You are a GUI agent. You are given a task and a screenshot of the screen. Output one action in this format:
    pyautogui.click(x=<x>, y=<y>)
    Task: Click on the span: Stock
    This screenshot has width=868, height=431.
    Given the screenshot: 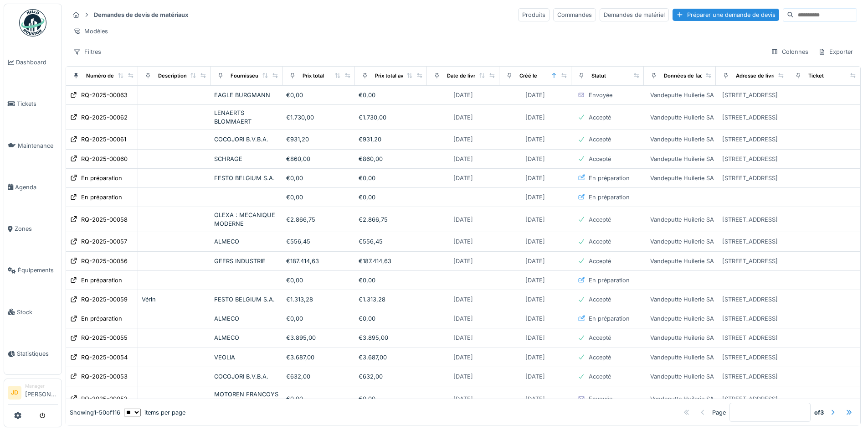 What is the action you would take?
    pyautogui.click(x=37, y=312)
    